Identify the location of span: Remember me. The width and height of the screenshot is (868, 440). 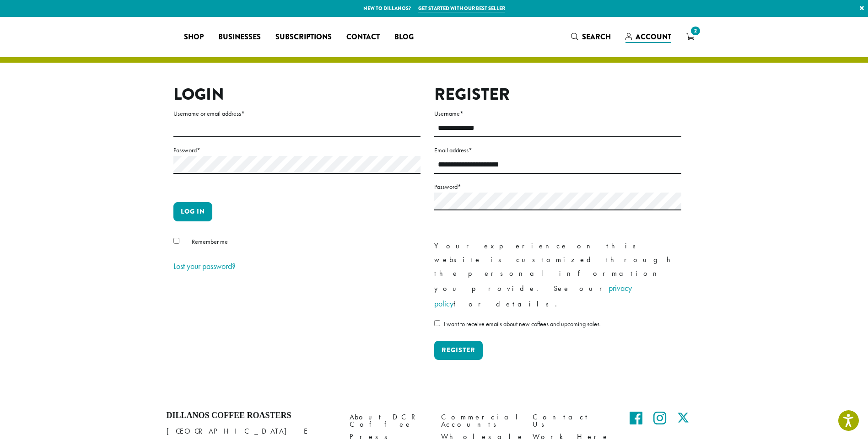
(210, 242).